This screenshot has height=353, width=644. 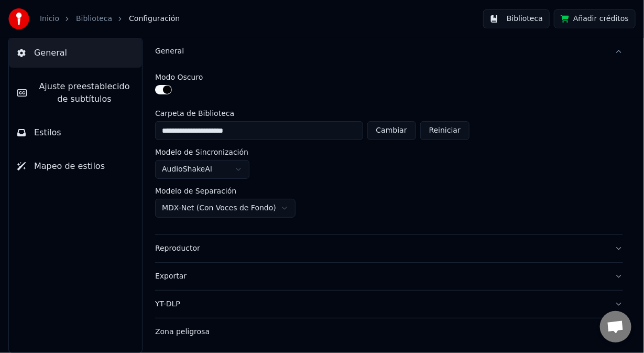 What do you see at coordinates (380, 277) in the screenshot?
I see `div: Exportar` at bounding box center [380, 277].